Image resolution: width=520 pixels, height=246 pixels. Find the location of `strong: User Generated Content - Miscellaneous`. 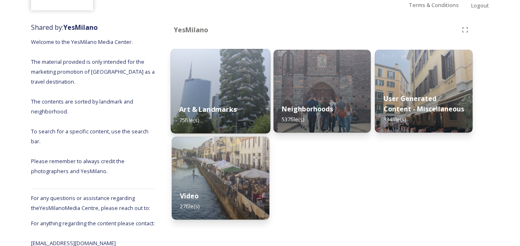

strong: User Generated Content - Miscellaneous is located at coordinates (423, 103).